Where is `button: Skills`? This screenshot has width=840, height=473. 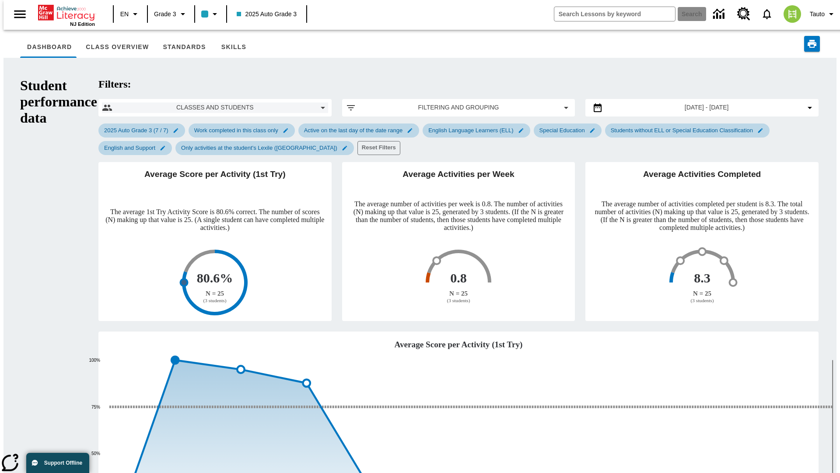 button: Skills is located at coordinates (234, 47).